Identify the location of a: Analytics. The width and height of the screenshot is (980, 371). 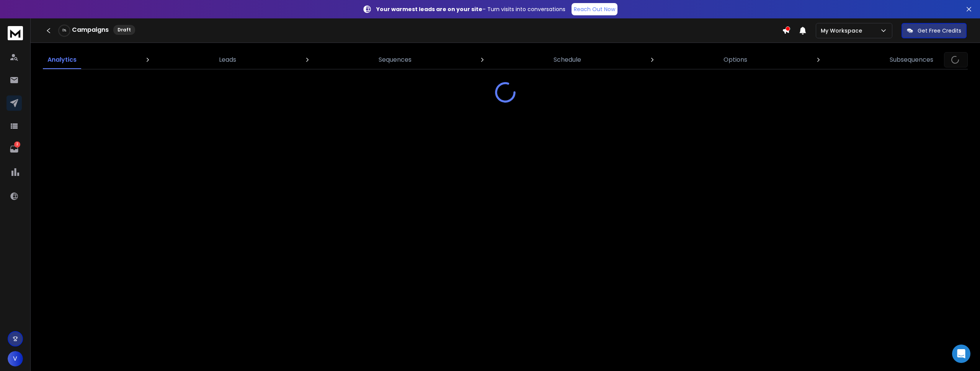
(62, 60).